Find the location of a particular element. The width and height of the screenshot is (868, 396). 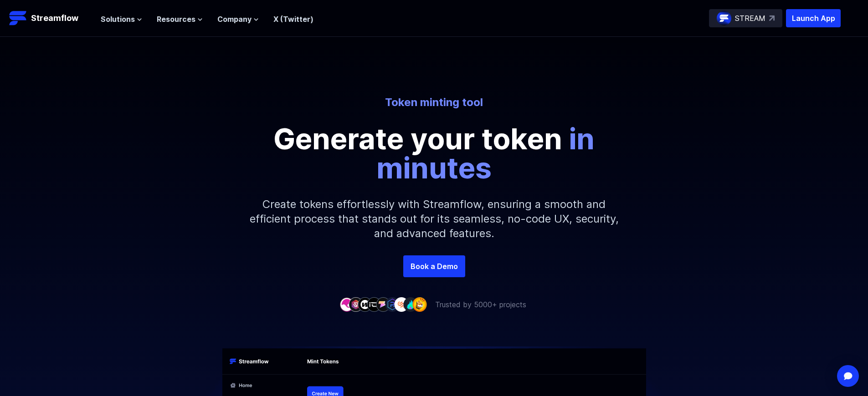

button: Resources is located at coordinates (179, 19).